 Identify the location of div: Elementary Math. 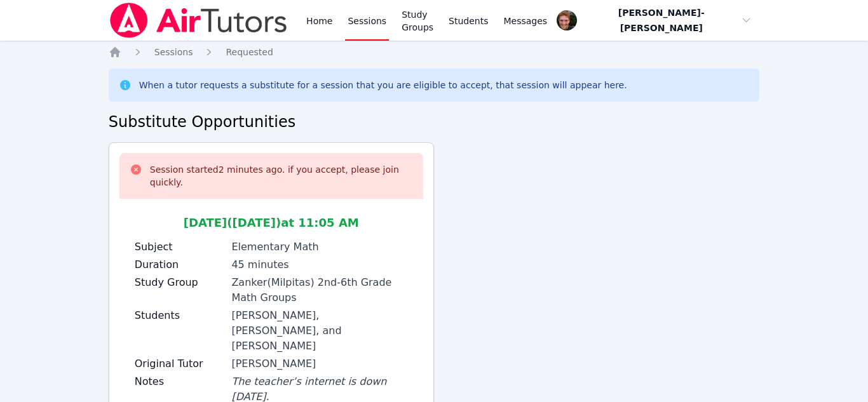
(319, 247).